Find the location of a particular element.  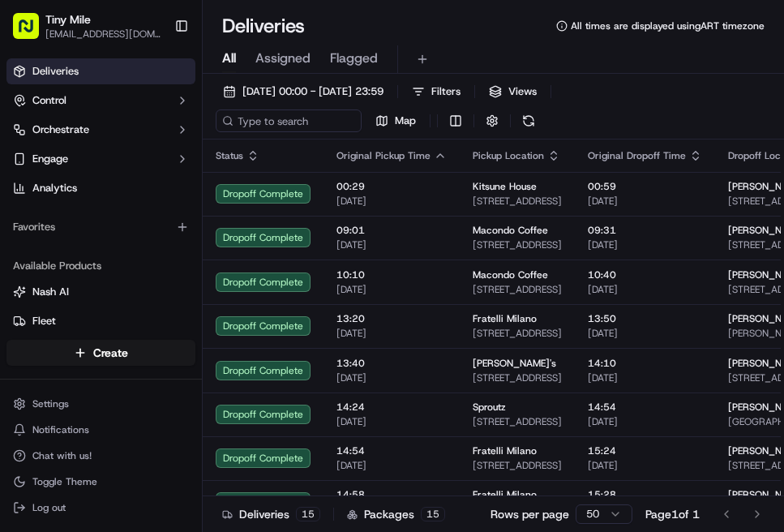

span: 14:24 is located at coordinates (392, 407).